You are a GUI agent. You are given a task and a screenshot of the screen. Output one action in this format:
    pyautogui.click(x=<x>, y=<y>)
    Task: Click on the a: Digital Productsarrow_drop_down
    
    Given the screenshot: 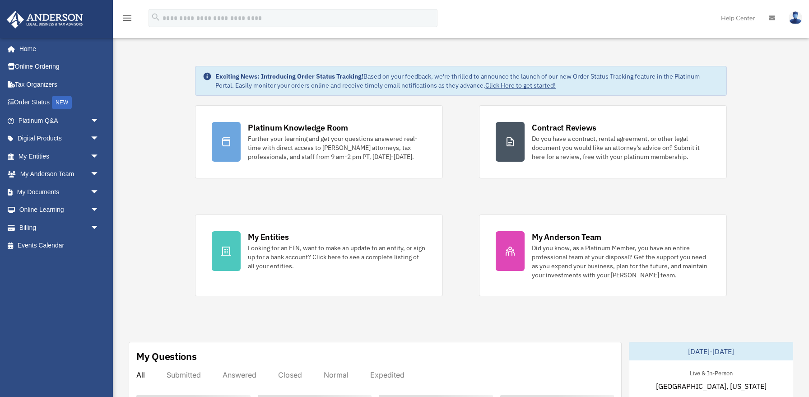 What is the action you would take?
    pyautogui.click(x=60, y=139)
    